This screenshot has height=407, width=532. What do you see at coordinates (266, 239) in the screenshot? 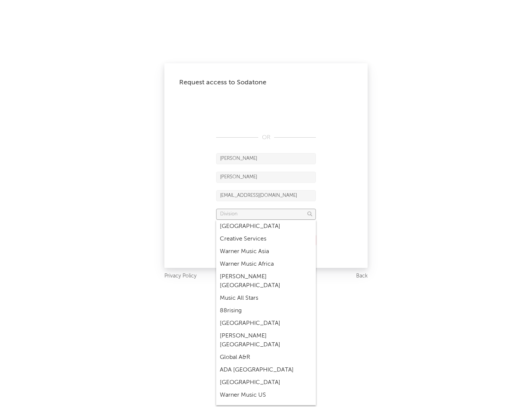
I see `div: Creative Services` at bounding box center [266, 239].